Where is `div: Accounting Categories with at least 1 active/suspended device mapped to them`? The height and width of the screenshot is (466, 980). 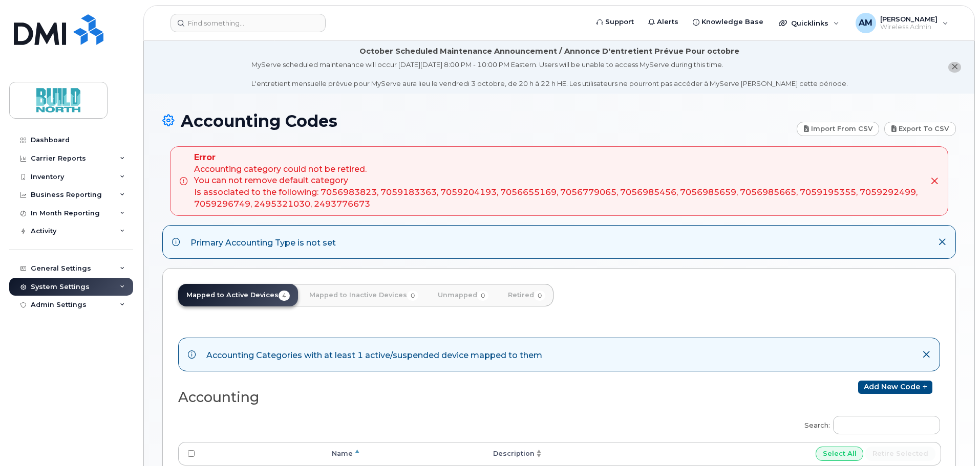 div: Accounting Categories with at least 1 active/suspended device mapped to them is located at coordinates (374, 355).